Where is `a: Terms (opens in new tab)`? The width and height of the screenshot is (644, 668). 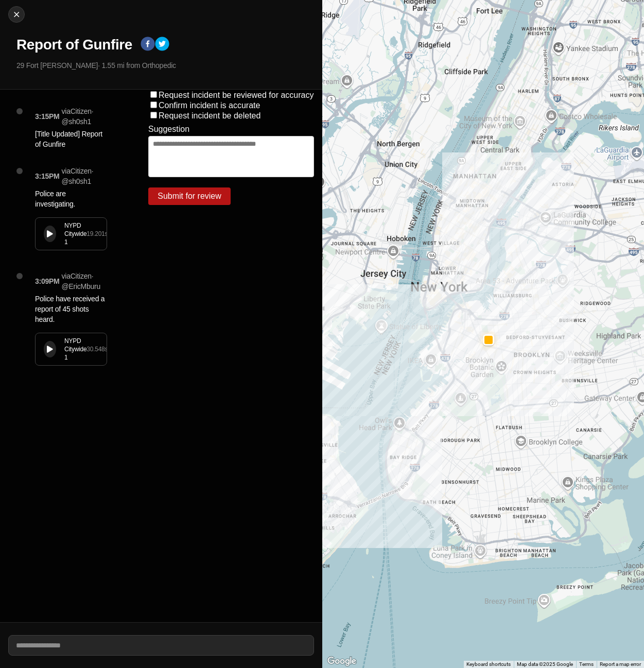
a: Terms (opens in new tab) is located at coordinates (587, 664).